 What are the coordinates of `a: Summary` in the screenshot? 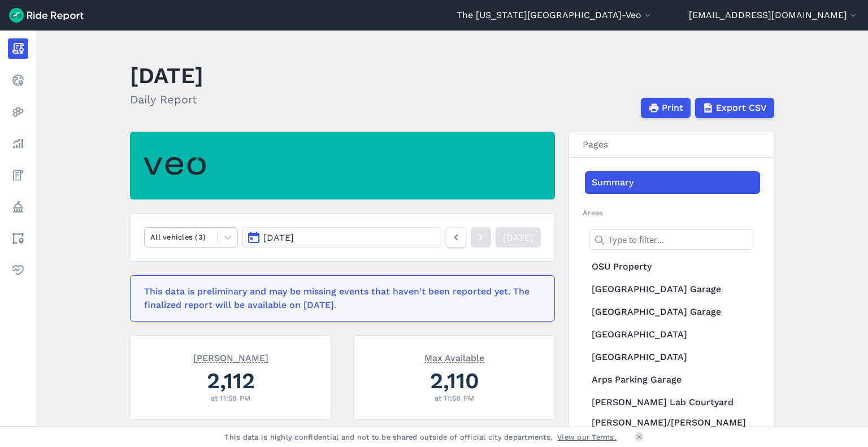 It's located at (672, 183).